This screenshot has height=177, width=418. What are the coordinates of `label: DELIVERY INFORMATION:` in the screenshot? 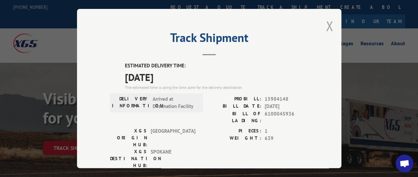 It's located at (131, 103).